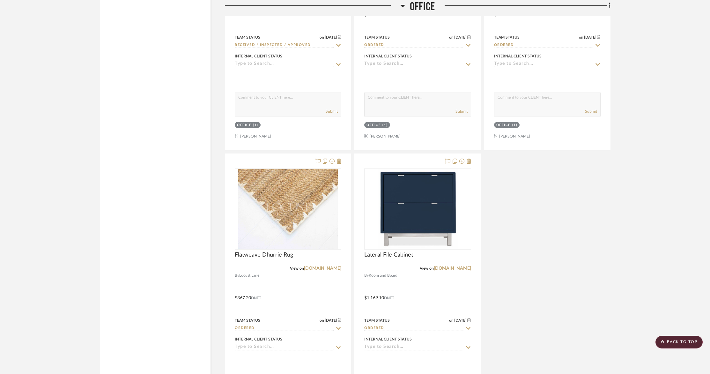 The image size is (710, 374). Describe the element at coordinates (249, 275) in the screenshot. I see `span: Locust Lane` at that location.